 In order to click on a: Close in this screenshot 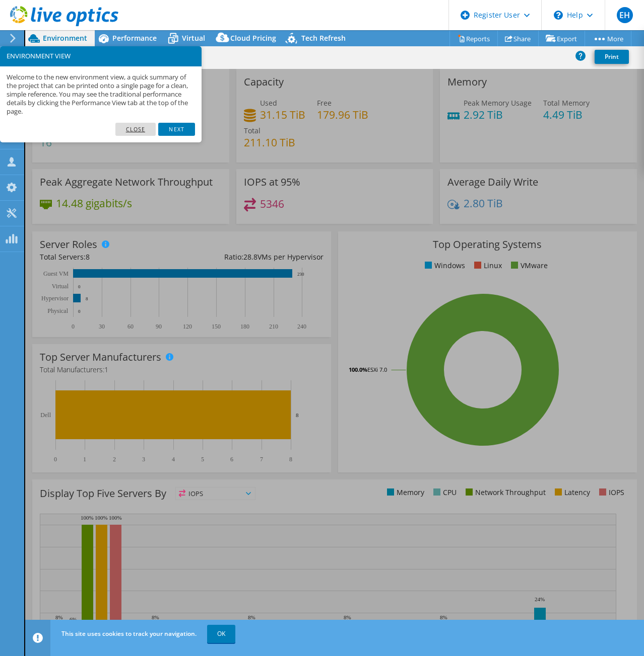, I will do `click(135, 129)`.